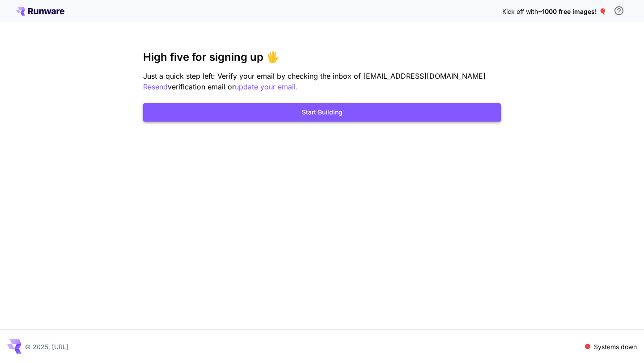 This screenshot has width=644, height=363. Describe the element at coordinates (615, 347) in the screenshot. I see `p: Systems down` at that location.